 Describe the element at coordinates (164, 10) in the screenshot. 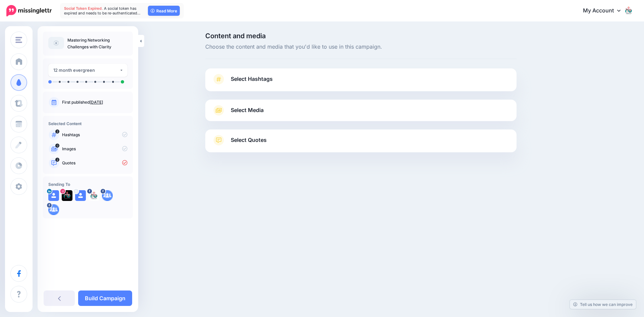

I see `a: Read More` at that location.